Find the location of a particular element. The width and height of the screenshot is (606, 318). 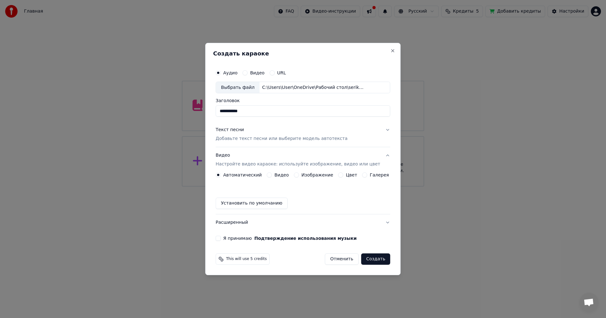

div: Текст песни is located at coordinates (230, 130).